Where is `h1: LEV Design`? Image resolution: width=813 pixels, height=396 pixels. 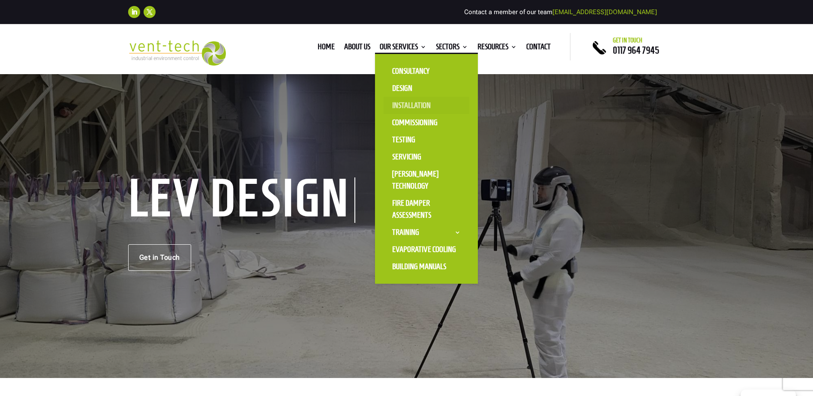 h1: LEV Design is located at coordinates (242, 200).